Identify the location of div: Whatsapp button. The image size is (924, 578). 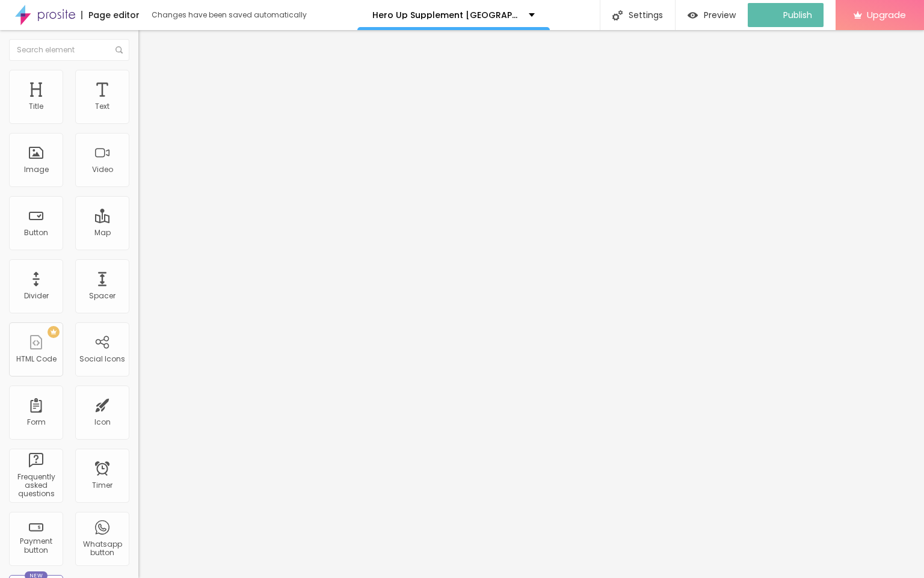
(101, 549).